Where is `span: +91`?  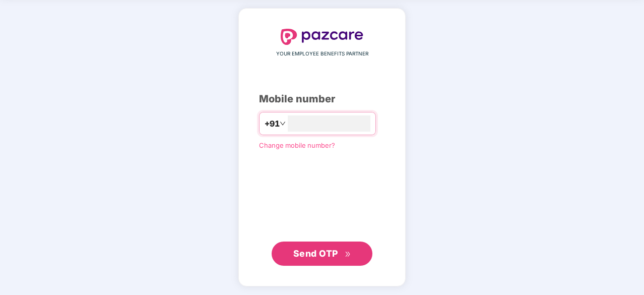
span: +91 is located at coordinates (272, 123).